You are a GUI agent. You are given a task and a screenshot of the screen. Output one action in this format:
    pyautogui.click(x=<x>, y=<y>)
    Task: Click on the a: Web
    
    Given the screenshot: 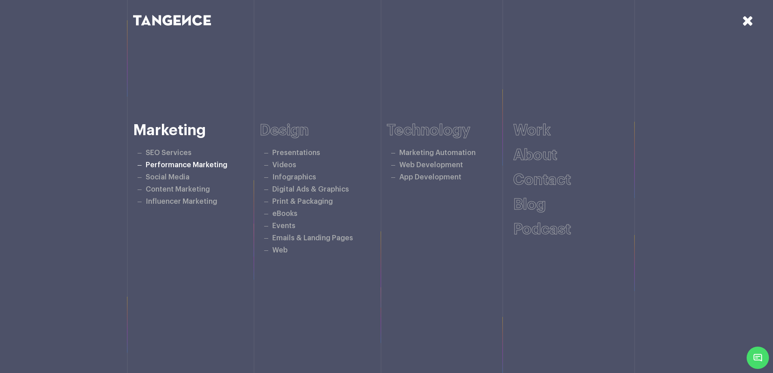 What is the action you would take?
    pyautogui.click(x=280, y=250)
    